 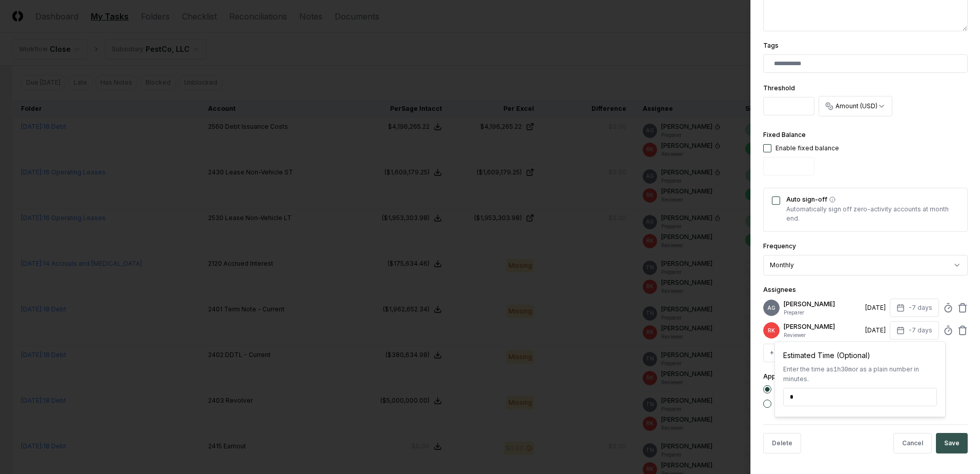 What do you see at coordinates (822, 312) in the screenshot?
I see `p: Preparer` at bounding box center [822, 312].